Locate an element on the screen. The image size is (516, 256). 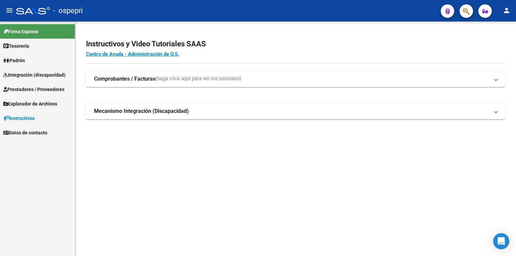
mat-expansion-panel-header: Comprobantes / Facturas(haga click aquí para ver los tutoriales) is located at coordinates (295, 79).